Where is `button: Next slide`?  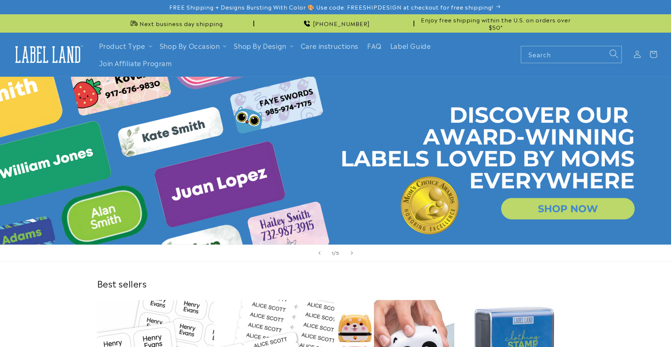
button: Next slide is located at coordinates (352, 253).